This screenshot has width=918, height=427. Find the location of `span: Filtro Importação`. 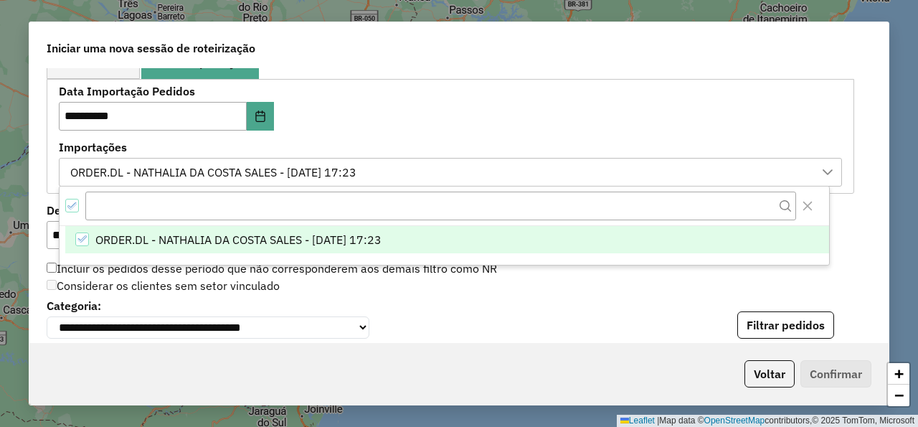

span: Filtro Importação is located at coordinates (200, 62).